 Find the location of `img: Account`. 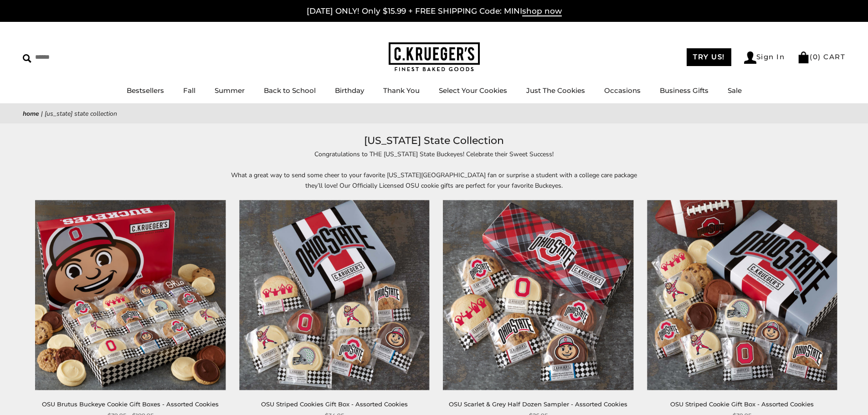

img: Account is located at coordinates (750, 58).